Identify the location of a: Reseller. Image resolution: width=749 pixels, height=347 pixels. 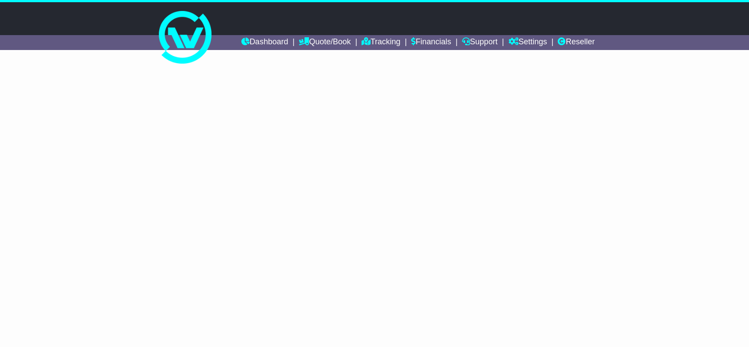
(576, 43).